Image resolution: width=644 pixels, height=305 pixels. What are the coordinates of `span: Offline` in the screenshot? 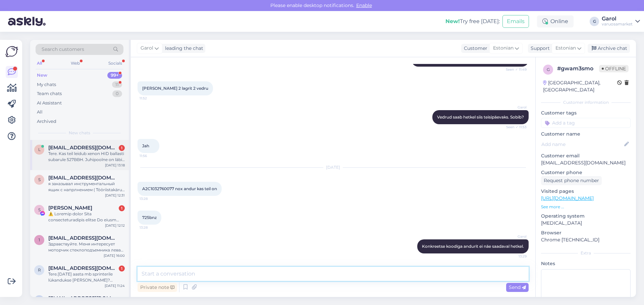 It's located at (614, 69).